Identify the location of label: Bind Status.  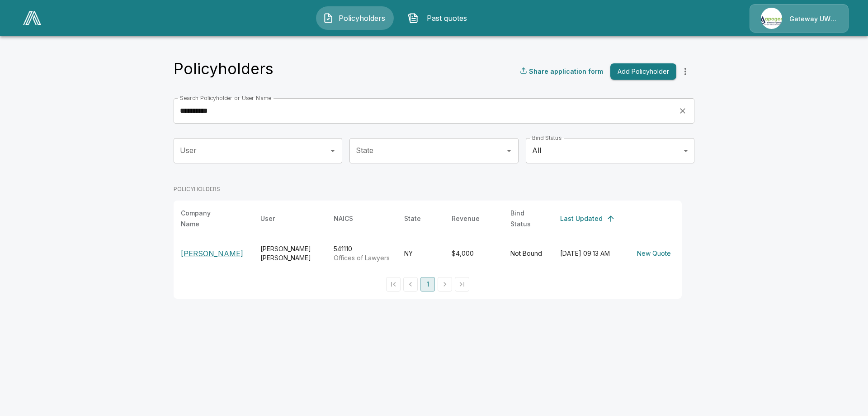
(546, 137).